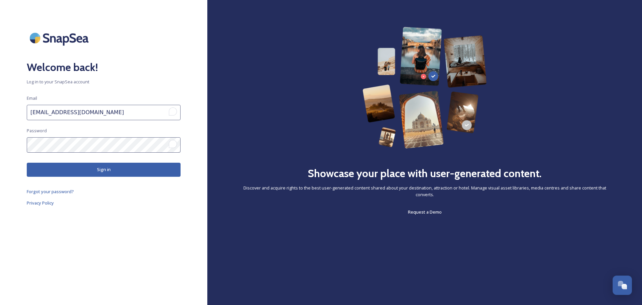 Image resolution: width=642 pixels, height=305 pixels. I want to click on h2: Welcome back!, so click(104, 67).